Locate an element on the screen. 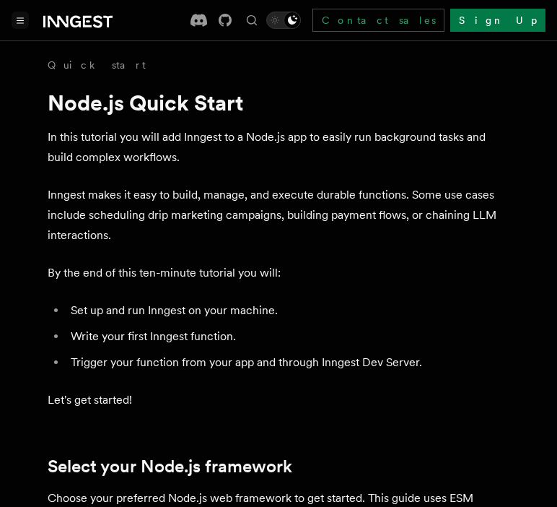 This screenshot has width=557, height=507. a: Sign Up is located at coordinates (498, 20).